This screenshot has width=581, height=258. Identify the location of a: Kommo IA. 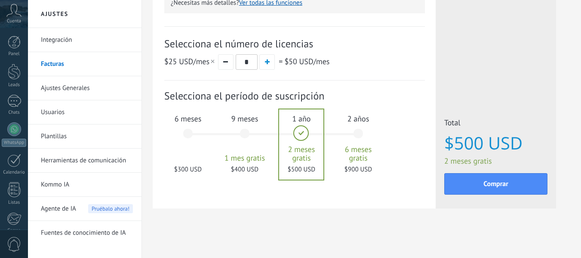
(87, 185).